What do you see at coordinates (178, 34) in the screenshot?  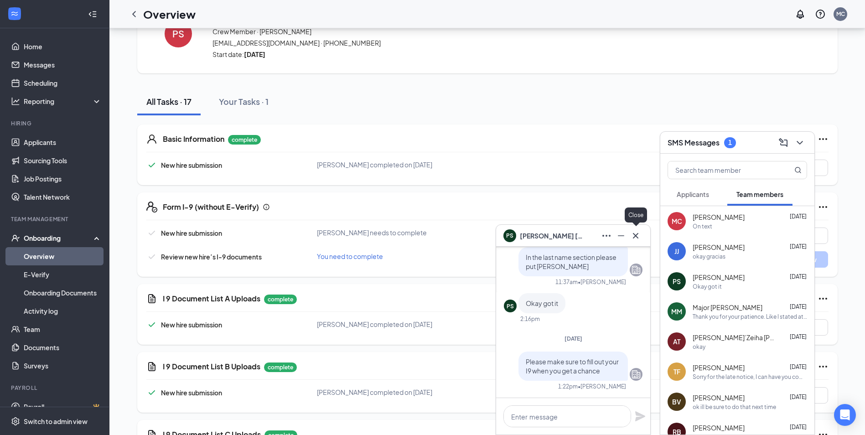 I see `h4: PS` at bounding box center [178, 34].